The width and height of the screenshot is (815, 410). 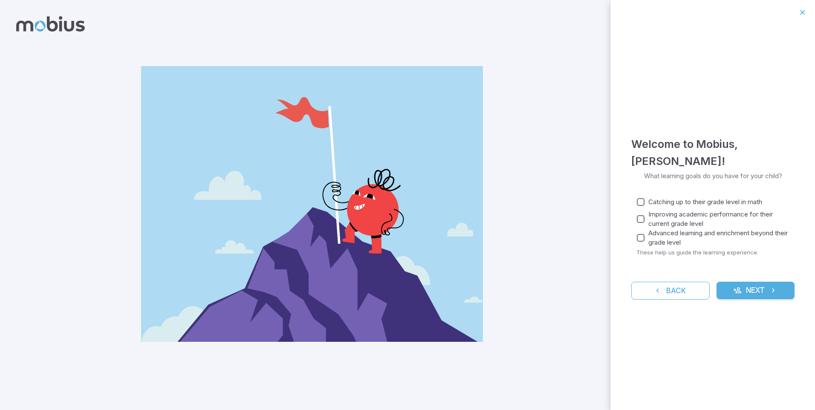 I want to click on span: Advanced learning and enrichment beyond their grade level, so click(x=718, y=238).